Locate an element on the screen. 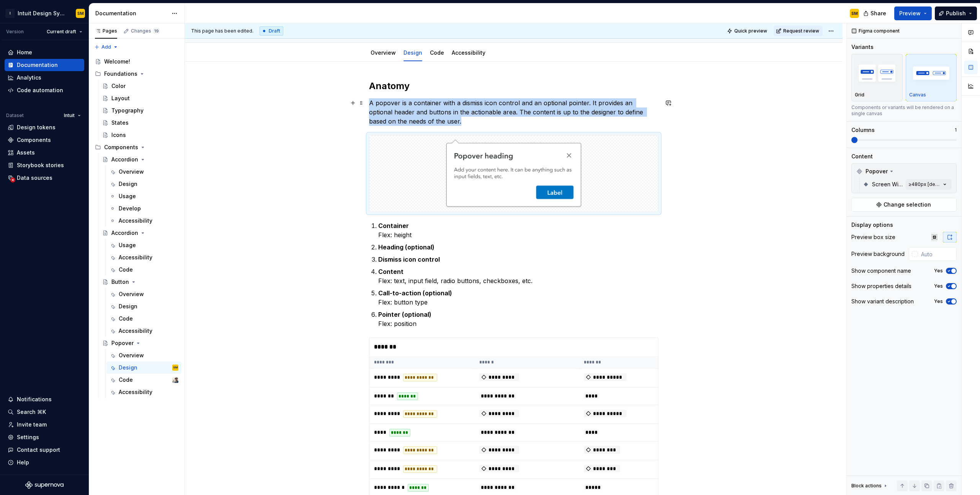  div: States is located at coordinates (120, 123).